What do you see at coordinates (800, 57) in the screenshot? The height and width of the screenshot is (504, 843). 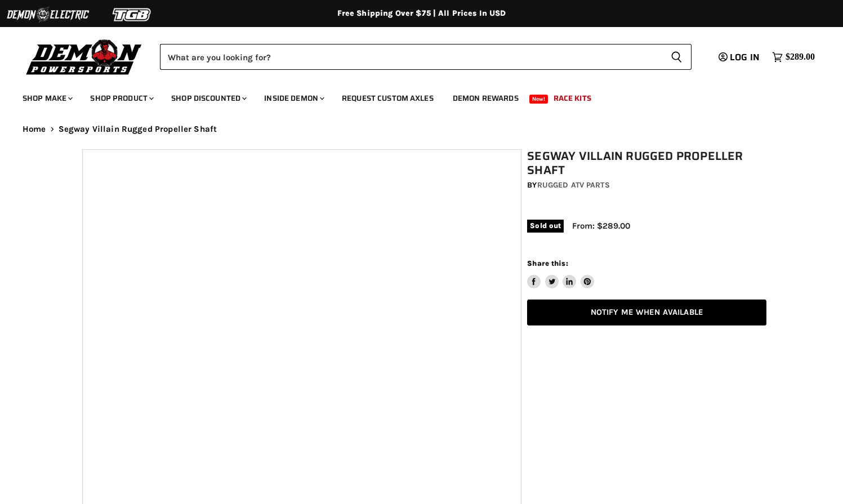 I see `span: $289.00` at bounding box center [800, 57].